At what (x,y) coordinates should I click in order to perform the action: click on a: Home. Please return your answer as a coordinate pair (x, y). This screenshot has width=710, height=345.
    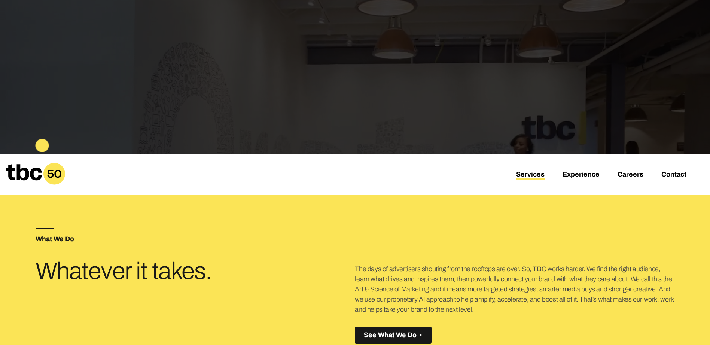
    Looking at the image, I should click on (36, 183).